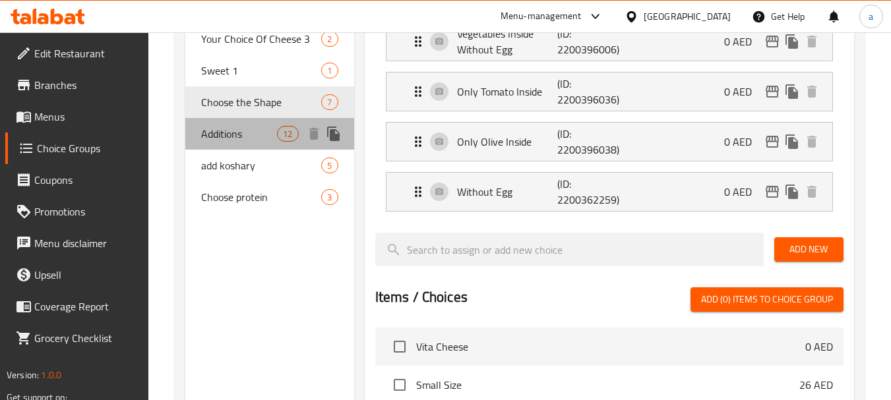 The width and height of the screenshot is (891, 400). Describe the element at coordinates (239, 134) in the screenshot. I see `span: Additions` at that location.